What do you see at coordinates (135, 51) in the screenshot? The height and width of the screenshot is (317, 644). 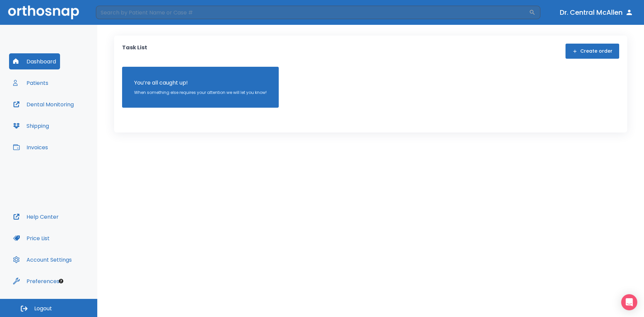 I see `p: Task List` at bounding box center [135, 51].